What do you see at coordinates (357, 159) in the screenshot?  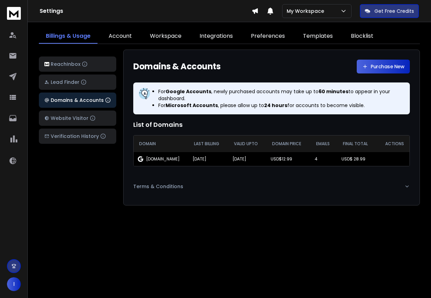 I see `td: USD$ 28.99` at bounding box center [357, 159].